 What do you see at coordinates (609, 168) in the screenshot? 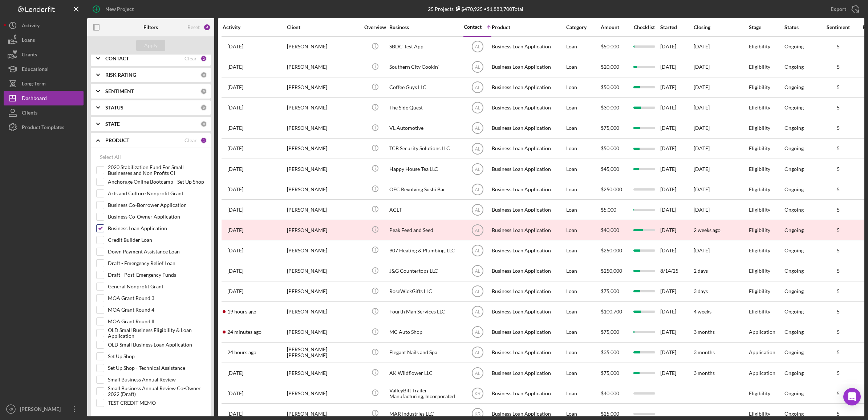
I see `span: $45,000` at bounding box center [609, 168].